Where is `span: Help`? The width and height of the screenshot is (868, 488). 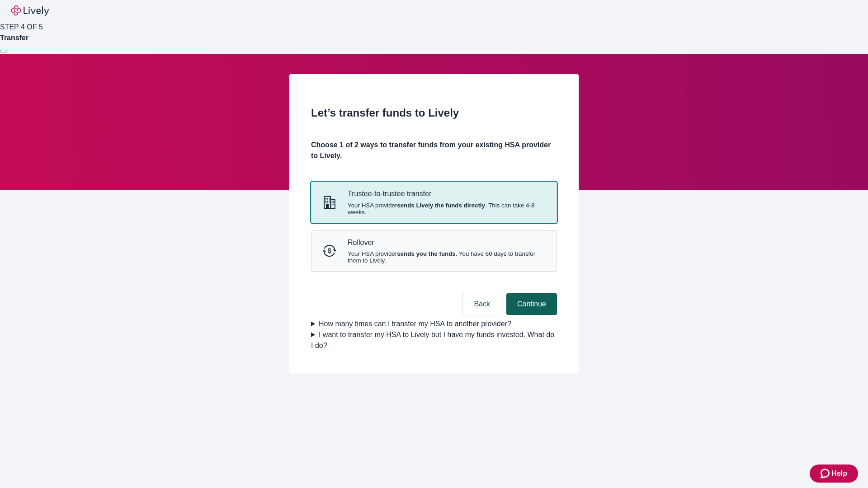
span: Help is located at coordinates (839, 473).